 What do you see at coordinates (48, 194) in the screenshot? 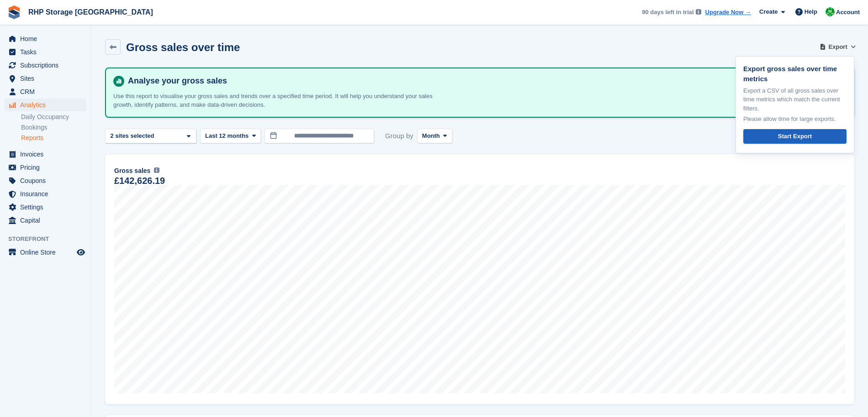
I see `span: Insurance` at bounding box center [48, 194].